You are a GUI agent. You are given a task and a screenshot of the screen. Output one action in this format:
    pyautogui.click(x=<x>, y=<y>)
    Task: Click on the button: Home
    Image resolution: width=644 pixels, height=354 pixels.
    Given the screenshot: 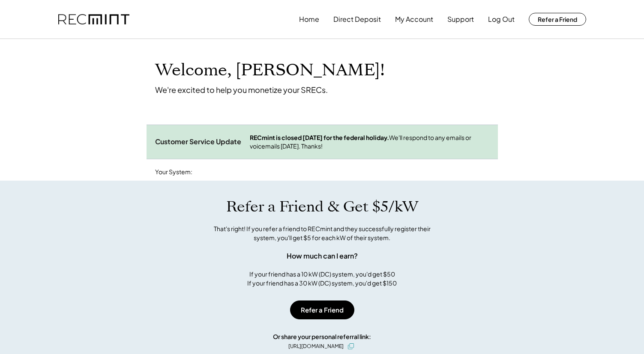 What is the action you would take?
    pyautogui.click(x=309, y=19)
    